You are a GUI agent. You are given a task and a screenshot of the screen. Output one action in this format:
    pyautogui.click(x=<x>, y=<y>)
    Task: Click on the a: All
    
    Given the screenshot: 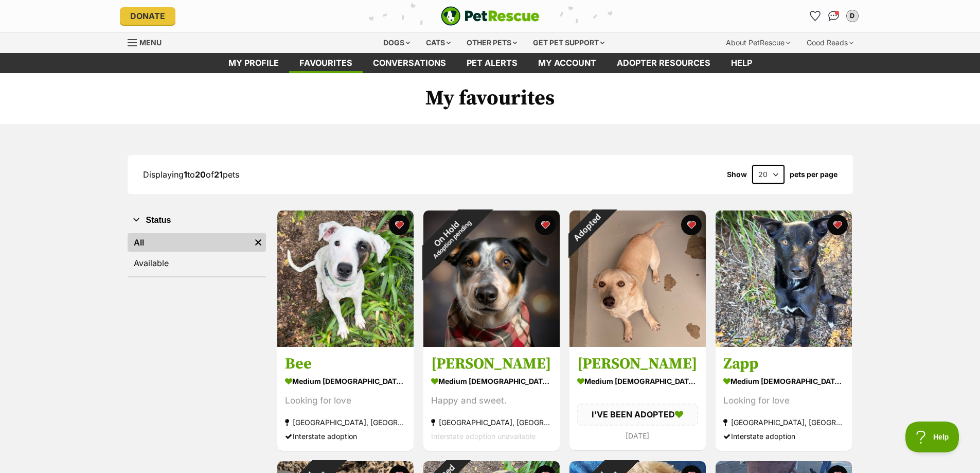 What is the action you would take?
    pyautogui.click(x=189, y=242)
    